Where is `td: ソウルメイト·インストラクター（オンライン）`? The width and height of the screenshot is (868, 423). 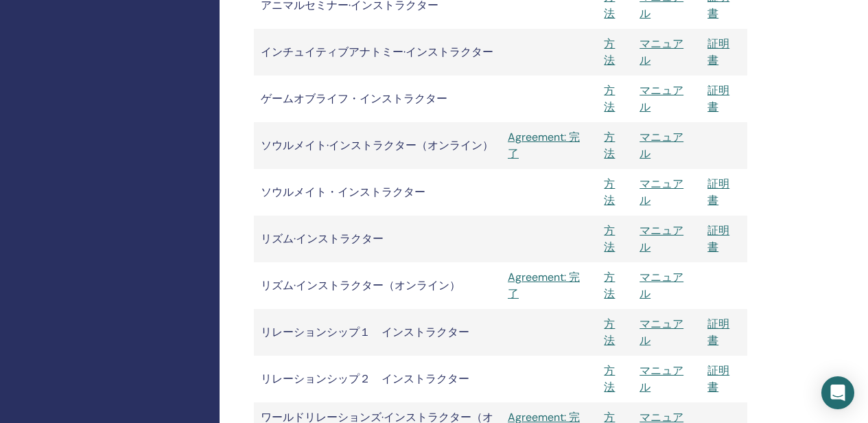 td: ソウルメイト·インストラクター（オンライン） is located at coordinates (377, 146).